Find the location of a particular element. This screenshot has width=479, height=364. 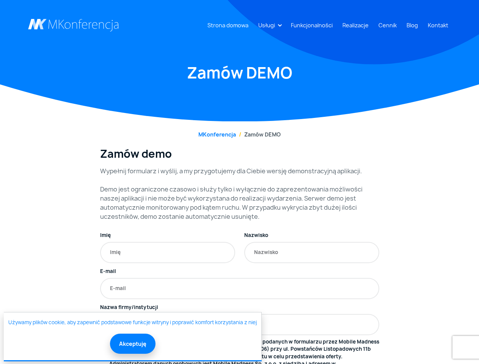

button: Akceptuję is located at coordinates (133, 344).